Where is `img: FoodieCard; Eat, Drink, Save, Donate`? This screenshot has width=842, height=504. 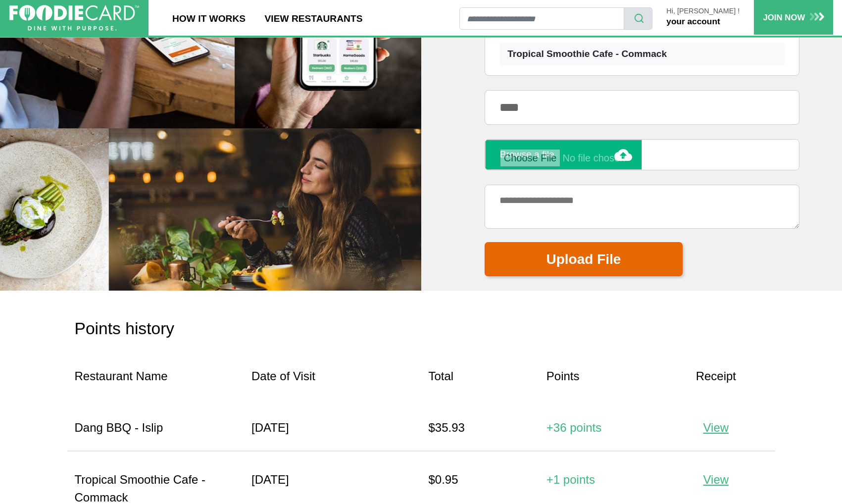 img: FoodieCard; Eat, Drink, Save, Donate is located at coordinates (74, 18).